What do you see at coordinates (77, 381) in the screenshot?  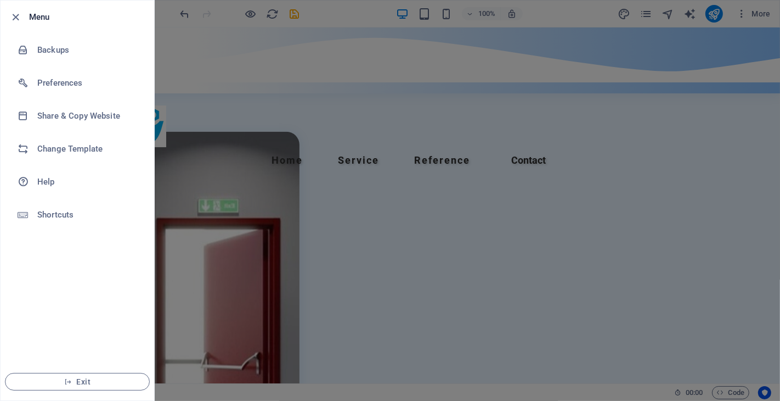 I see `span: Exit` at bounding box center [77, 381].